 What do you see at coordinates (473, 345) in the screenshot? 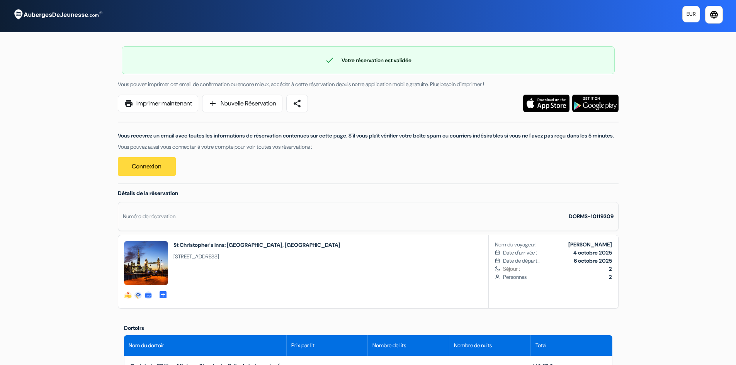
I see `span: Nombre de nuits` at bounding box center [473, 345].